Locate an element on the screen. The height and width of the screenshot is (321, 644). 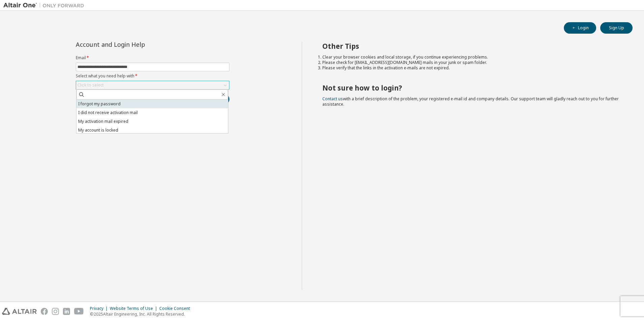
img: instagram.svg is located at coordinates (55, 311).